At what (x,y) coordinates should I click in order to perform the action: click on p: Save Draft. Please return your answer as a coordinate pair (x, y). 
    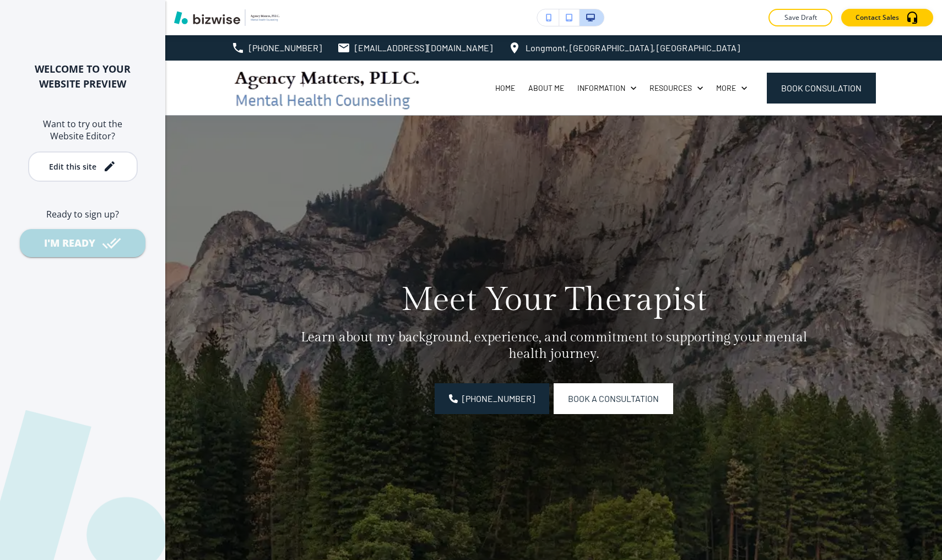
    Looking at the image, I should click on (800, 17).